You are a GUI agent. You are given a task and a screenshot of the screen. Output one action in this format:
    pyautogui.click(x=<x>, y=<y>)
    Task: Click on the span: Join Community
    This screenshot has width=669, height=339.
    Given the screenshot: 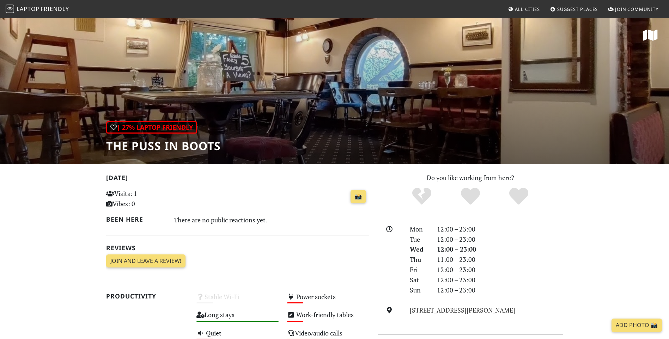 What is the action you would take?
    pyautogui.click(x=637, y=9)
    